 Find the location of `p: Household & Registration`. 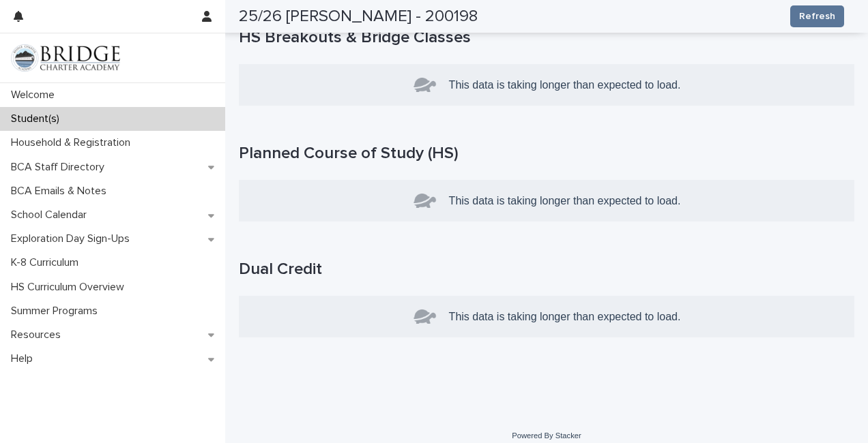

p: Household & Registration is located at coordinates (73, 142).